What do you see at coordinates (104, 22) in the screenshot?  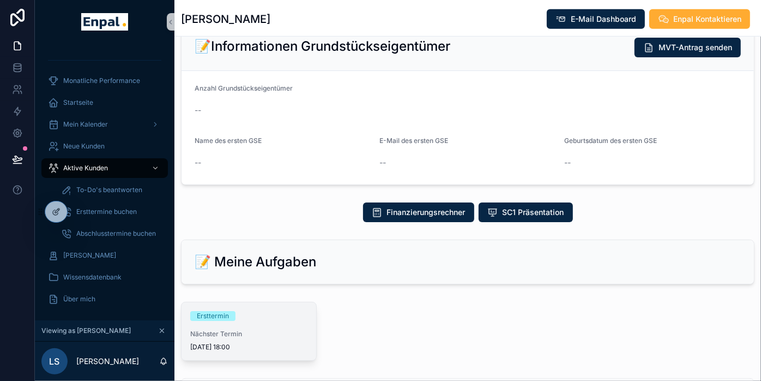 I see `img: App logo` at bounding box center [104, 22].